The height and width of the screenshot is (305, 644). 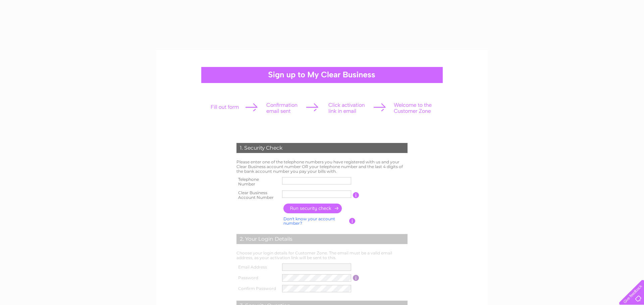 What do you see at coordinates (257, 278) in the screenshot?
I see `th: Password` at bounding box center [257, 278].